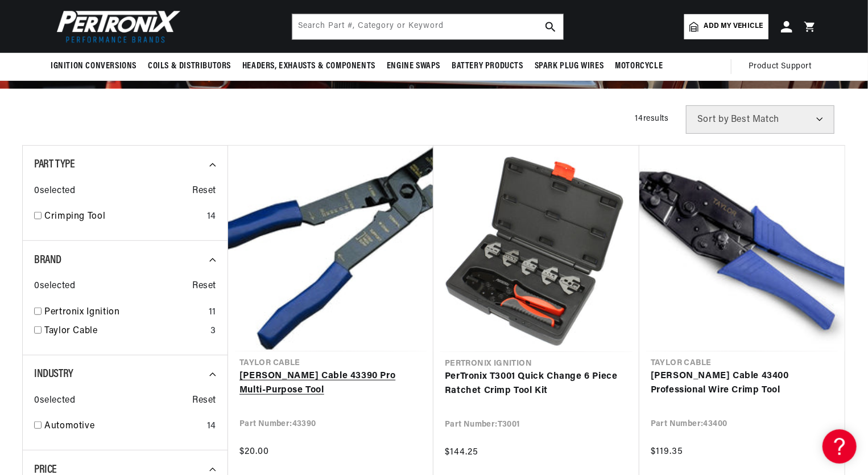  I want to click on button: search button, so click(550, 26).